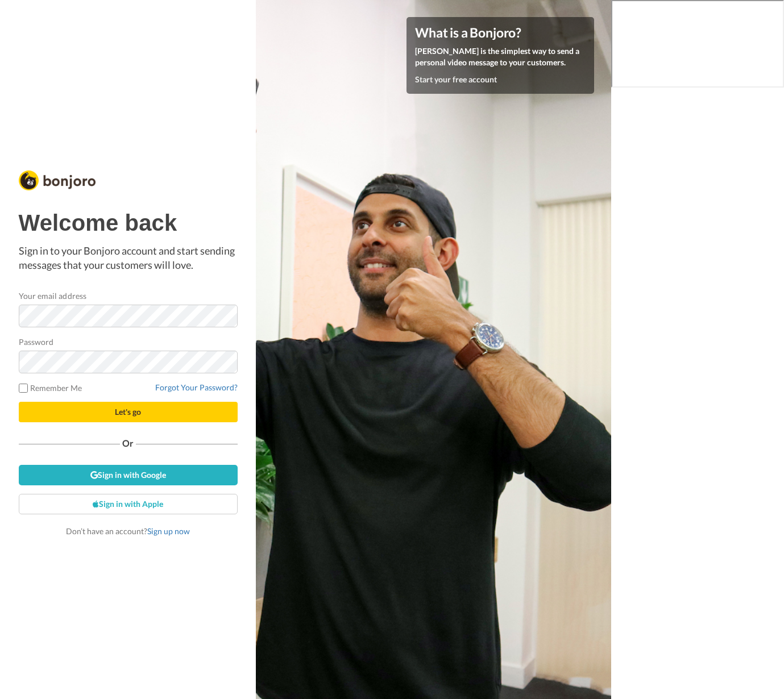 The height and width of the screenshot is (699, 784). Describe the element at coordinates (52, 295) in the screenshot. I see `label: Your email address` at that location.